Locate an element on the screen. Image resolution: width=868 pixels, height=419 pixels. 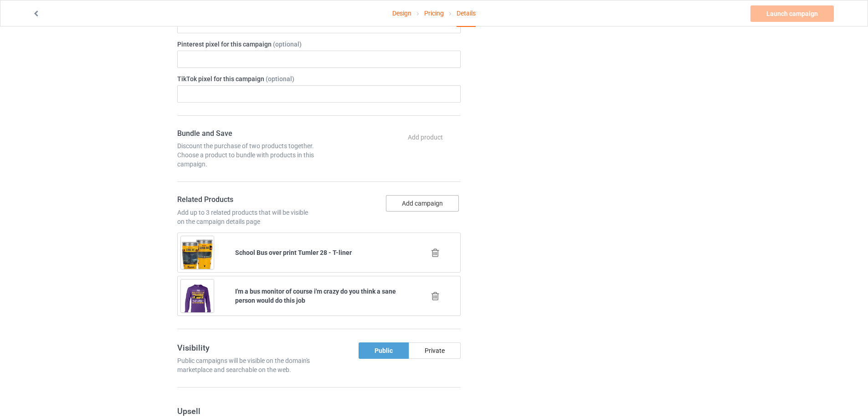
b: I'm a bus monitor of course i'm crazy do you think a sane person would do this job is located at coordinates (315, 296).